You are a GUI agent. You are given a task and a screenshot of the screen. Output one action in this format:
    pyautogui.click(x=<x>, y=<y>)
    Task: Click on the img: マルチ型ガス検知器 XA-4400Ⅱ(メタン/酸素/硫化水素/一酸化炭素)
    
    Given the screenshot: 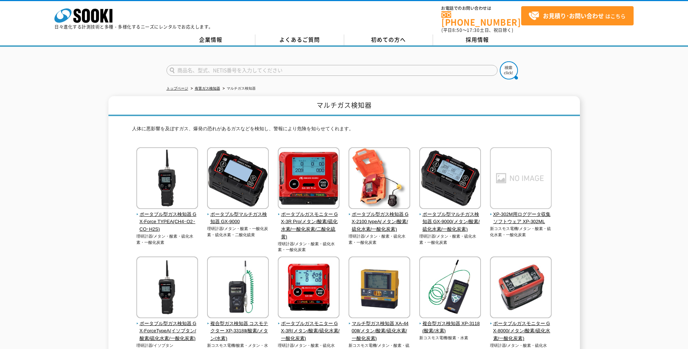 What is the action you would take?
    pyautogui.click(x=379, y=288)
    